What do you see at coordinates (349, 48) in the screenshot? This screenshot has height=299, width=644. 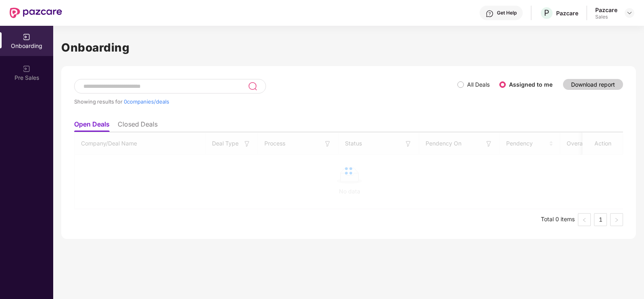 I see `h1: Onboarding` at bounding box center [349, 48].